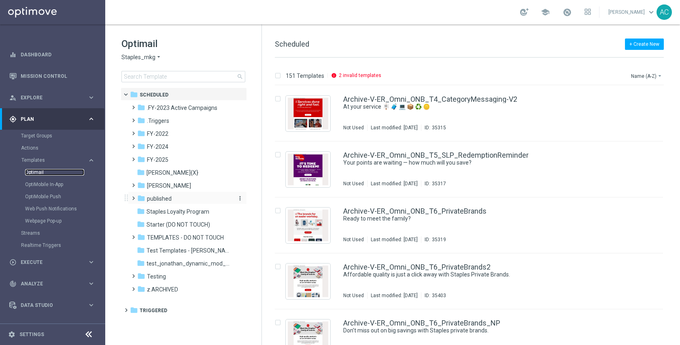 The width and height of the screenshot is (680, 345). Describe the element at coordinates (52, 305) in the screenshot. I see `div: Data Studio keyboard_arrow_right` at that location.